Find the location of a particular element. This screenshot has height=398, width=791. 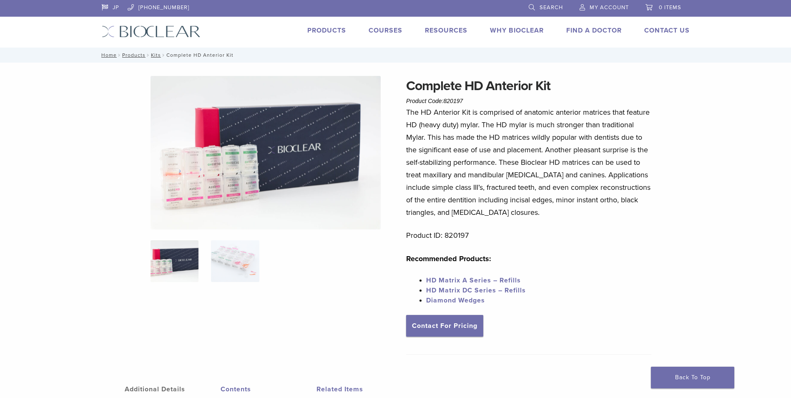

a: HD Matrix DC Series – Refills is located at coordinates (476, 290).